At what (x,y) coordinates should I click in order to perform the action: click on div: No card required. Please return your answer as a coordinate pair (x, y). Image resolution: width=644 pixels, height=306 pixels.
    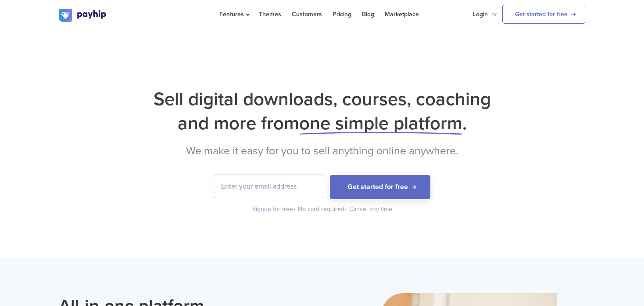
    Looking at the image, I should click on (323, 209).